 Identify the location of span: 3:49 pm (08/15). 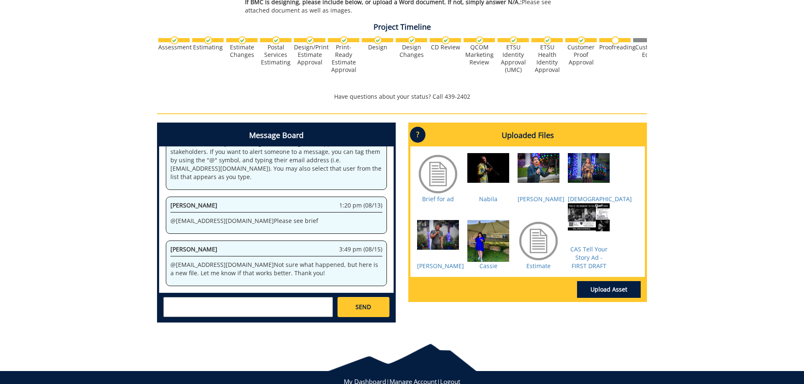
(361, 250).